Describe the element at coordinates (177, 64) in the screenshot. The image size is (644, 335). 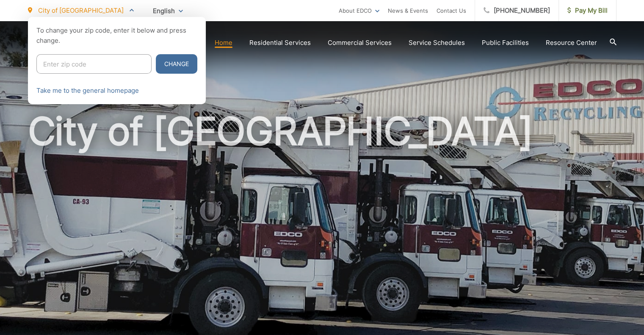
I see `button: Change` at that location.